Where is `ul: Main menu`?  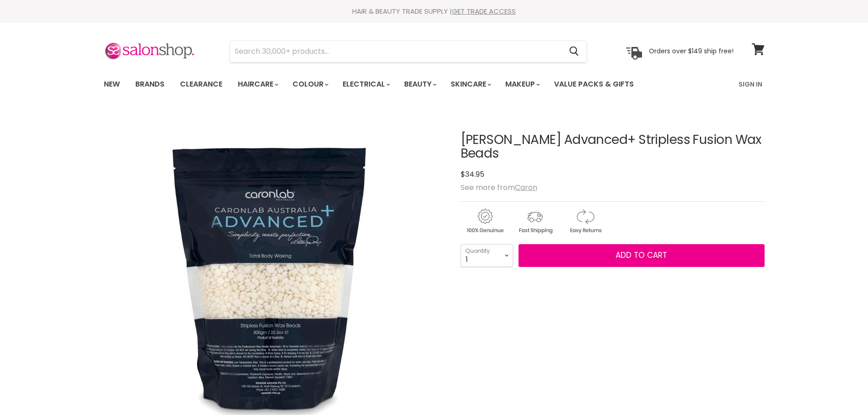 ul: Main menu is located at coordinates (392, 84).